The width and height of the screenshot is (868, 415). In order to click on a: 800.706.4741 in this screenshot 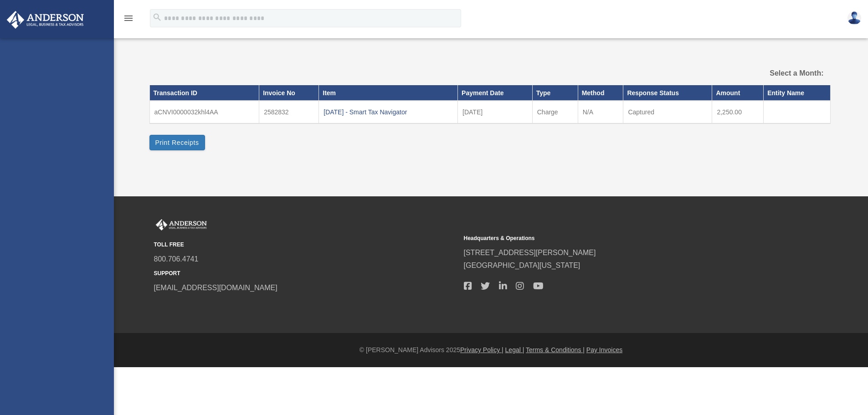, I will do `click(176, 259)`.